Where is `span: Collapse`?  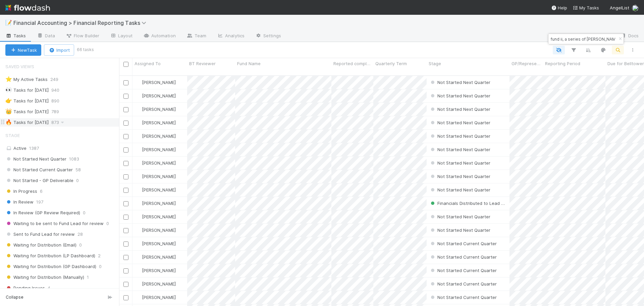
span: Collapse is located at coordinates (14, 297).